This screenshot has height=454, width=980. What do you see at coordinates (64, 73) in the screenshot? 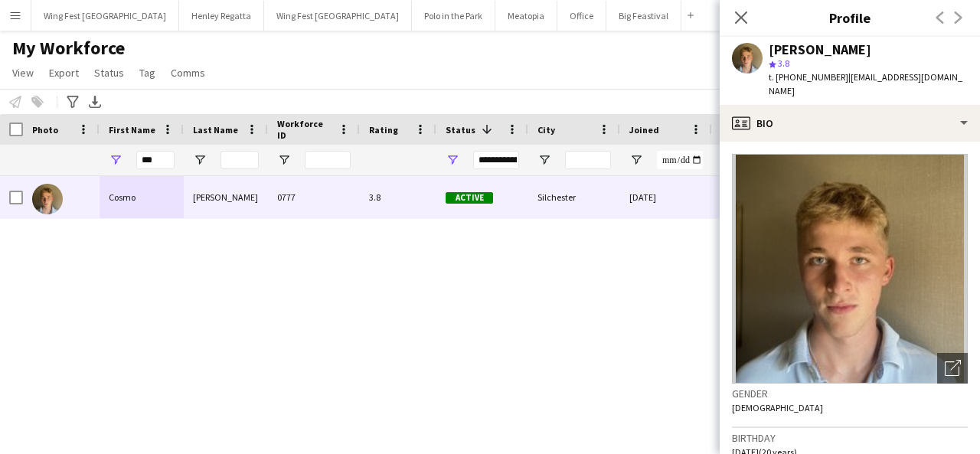
I see `a: Export` at bounding box center [64, 73].